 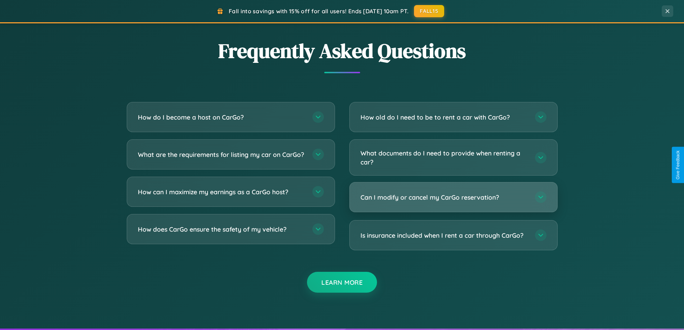 I want to click on h3: Can I modify or cancel my CarGo reservation?, so click(x=444, y=197).